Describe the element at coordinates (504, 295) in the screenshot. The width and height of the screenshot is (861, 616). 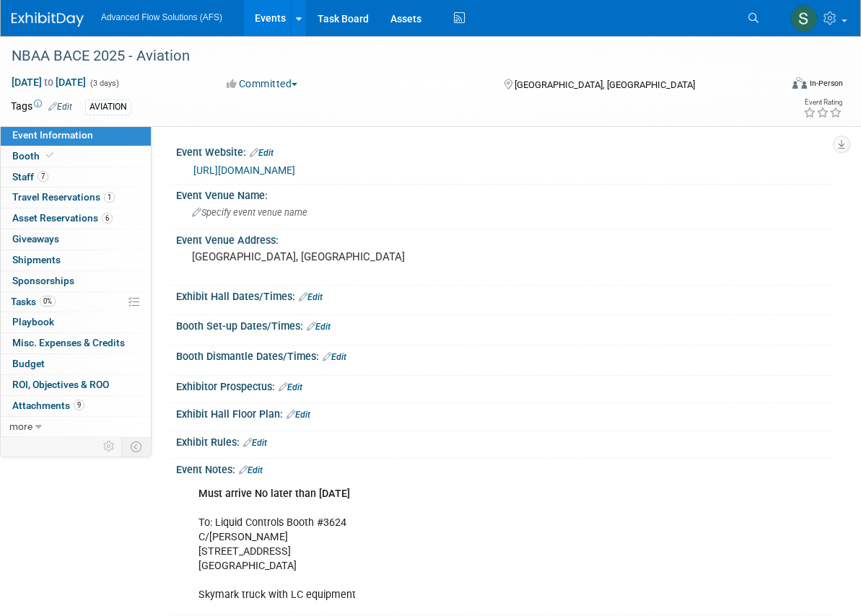
I see `div: Exhibit Hall Dates/Times:` at that location.